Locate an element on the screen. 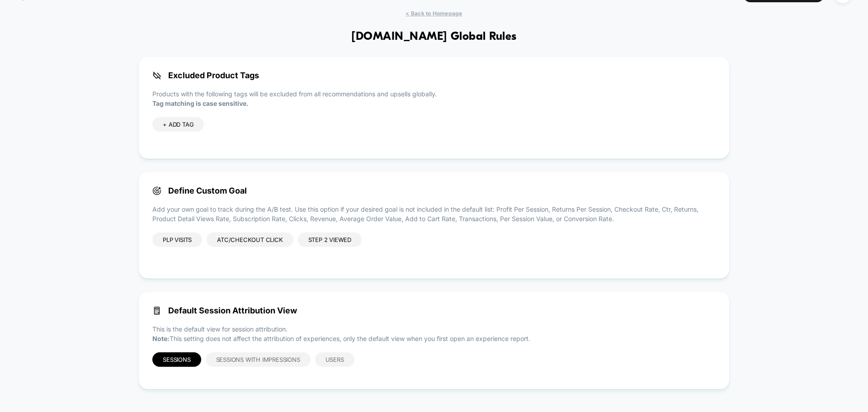 The image size is (868, 412). div: PLP Visits is located at coordinates (177, 240).